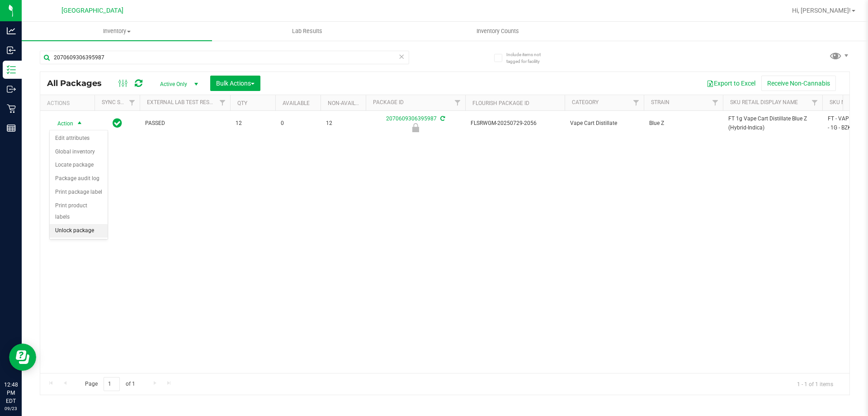 This screenshot has height=416, width=868. I want to click on li: Print product labels, so click(79, 211).